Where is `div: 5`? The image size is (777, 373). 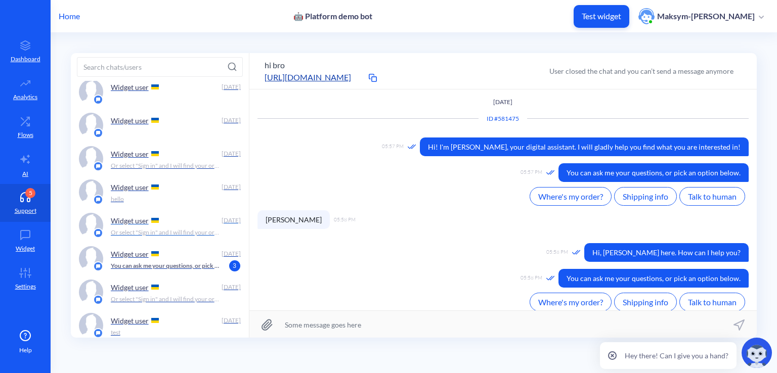
div: 5 is located at coordinates (30, 193).